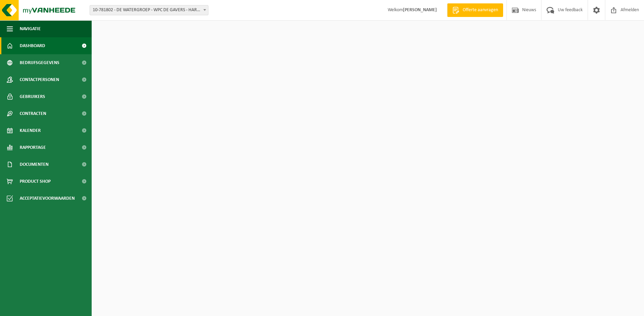 This screenshot has width=644, height=316. What do you see at coordinates (40, 80) in the screenshot?
I see `span: Contactpersonen` at bounding box center [40, 80].